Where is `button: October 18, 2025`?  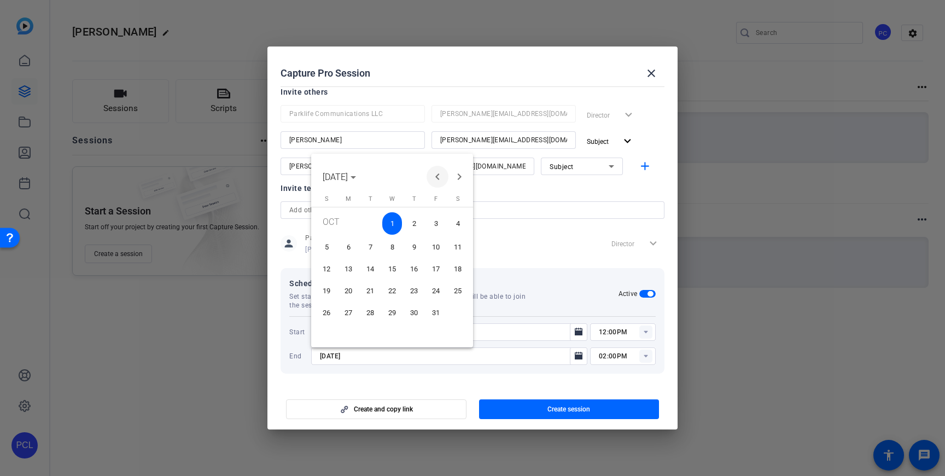
button: October 18, 2025 is located at coordinates (458, 268).